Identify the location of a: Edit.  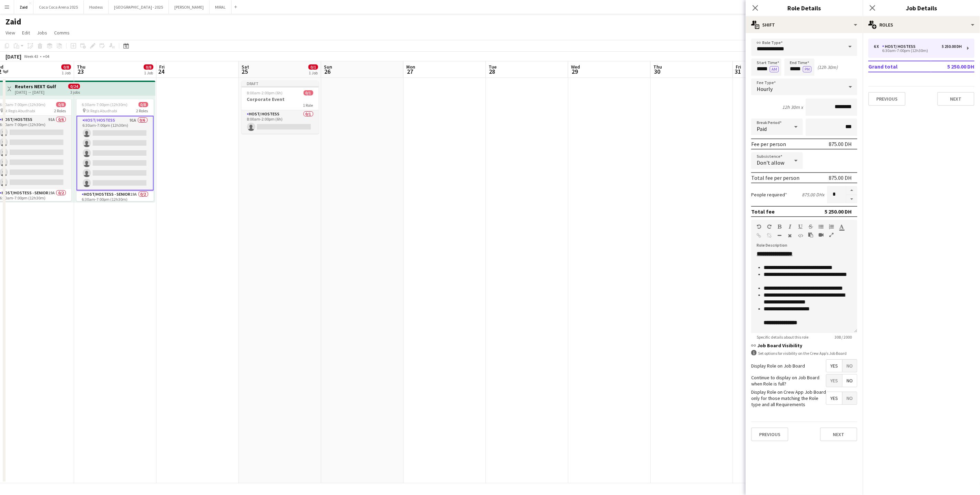
(26, 33).